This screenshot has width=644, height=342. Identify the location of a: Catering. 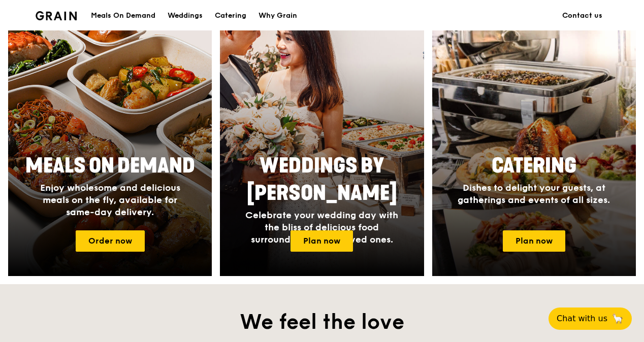
(231, 16).